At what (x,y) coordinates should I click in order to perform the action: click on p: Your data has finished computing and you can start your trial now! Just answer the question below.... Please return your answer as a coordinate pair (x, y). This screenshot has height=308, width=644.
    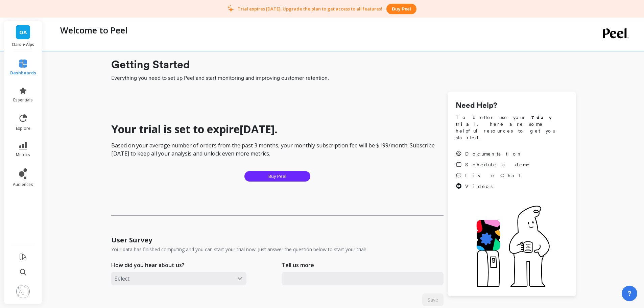
    Looking at the image, I should click on (238, 249).